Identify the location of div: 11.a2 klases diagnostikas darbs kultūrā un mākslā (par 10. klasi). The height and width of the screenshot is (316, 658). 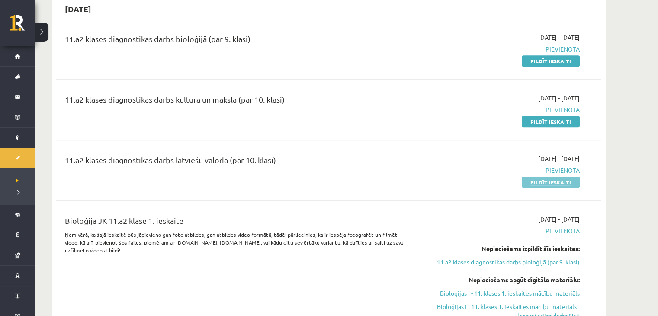
(234, 101).